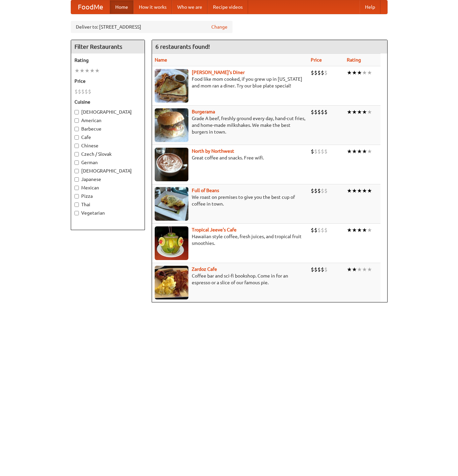 Image resolution: width=458 pixels, height=476 pixels. What do you see at coordinates (108, 129) in the screenshot?
I see `label: Barbecue` at bounding box center [108, 129].